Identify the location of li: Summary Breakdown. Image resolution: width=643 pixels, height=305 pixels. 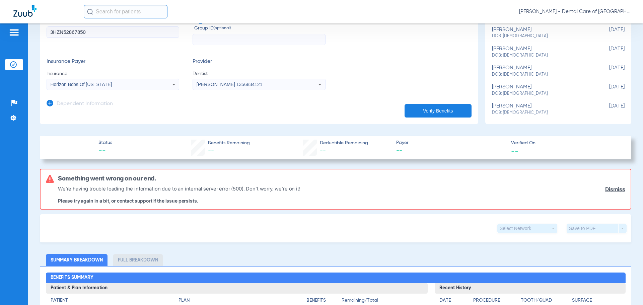
(77, 260).